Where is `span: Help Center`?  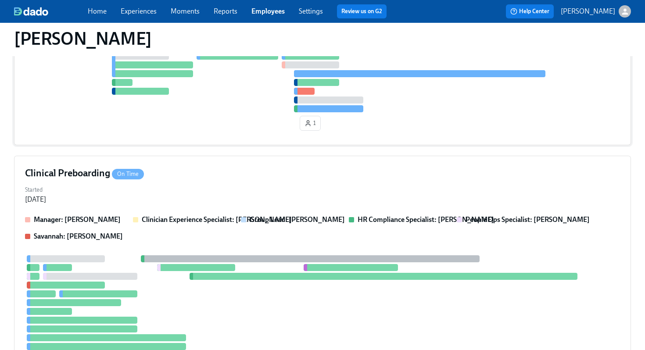
span: Help Center is located at coordinates (529, 11).